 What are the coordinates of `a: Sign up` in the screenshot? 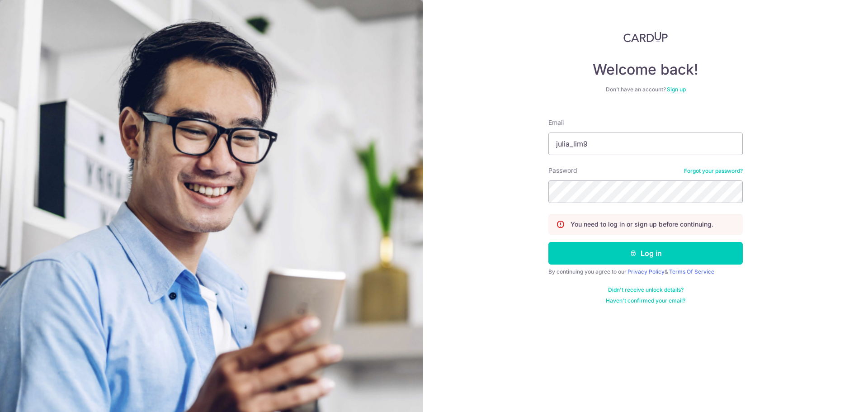 It's located at (677, 89).